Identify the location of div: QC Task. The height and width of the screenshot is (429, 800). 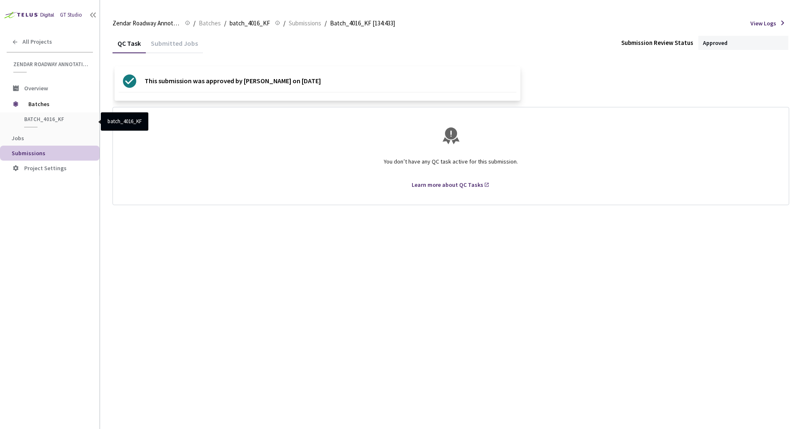
(129, 46).